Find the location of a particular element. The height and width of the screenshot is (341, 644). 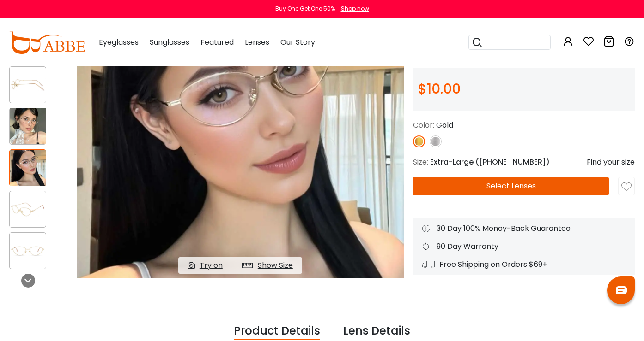

div: Product Details is located at coordinates (277, 331).